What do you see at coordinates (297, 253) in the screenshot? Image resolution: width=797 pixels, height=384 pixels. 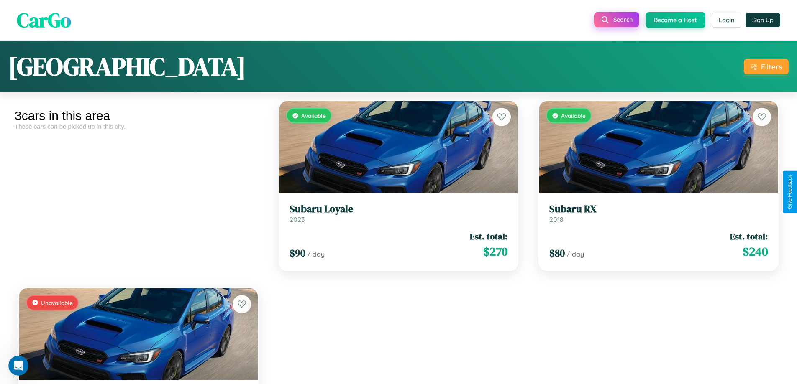 I see `span: $ 90` at bounding box center [297, 253].